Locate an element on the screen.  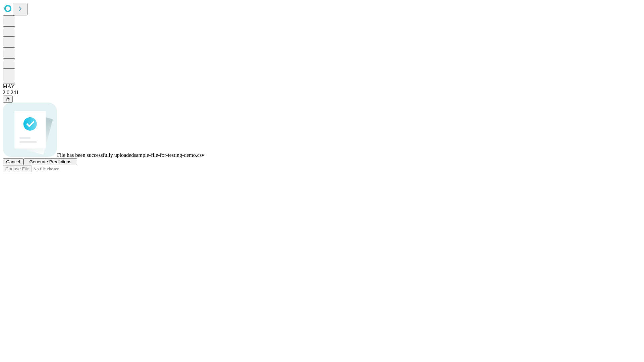
button: Generate Predictions is located at coordinates (50, 162).